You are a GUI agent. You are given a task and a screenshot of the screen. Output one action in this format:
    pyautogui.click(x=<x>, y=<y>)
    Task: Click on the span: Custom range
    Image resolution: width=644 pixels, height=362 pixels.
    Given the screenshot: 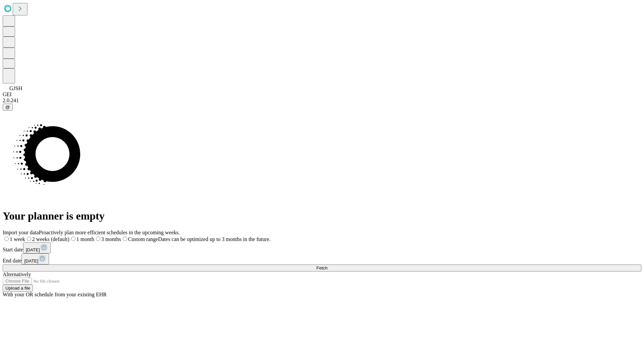 What is the action you would take?
    pyautogui.click(x=143, y=239)
    